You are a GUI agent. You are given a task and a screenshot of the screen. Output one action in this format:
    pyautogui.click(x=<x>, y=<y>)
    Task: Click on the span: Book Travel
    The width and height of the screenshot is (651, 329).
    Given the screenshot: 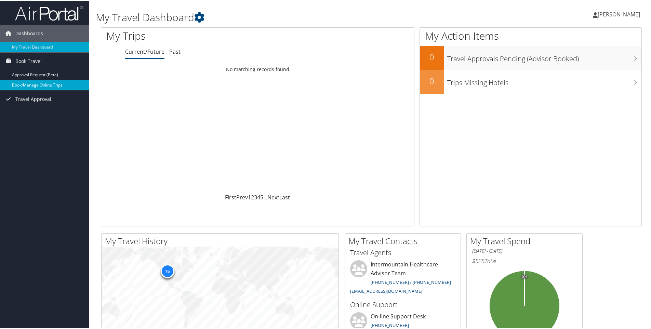 What is the action you would take?
    pyautogui.click(x=28, y=61)
    